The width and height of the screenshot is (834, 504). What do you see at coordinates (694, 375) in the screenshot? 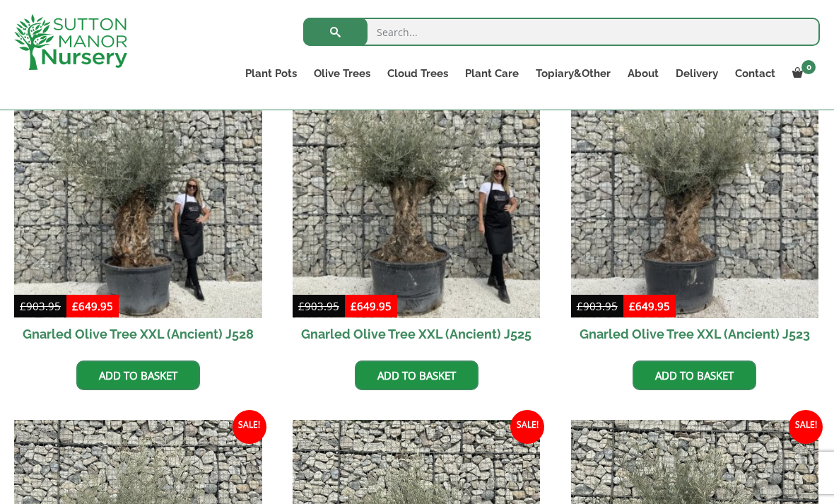
I see `a: Add to basket: “Gnarled Olive Tree XXL (Ancient) J523”` at bounding box center [694, 375].